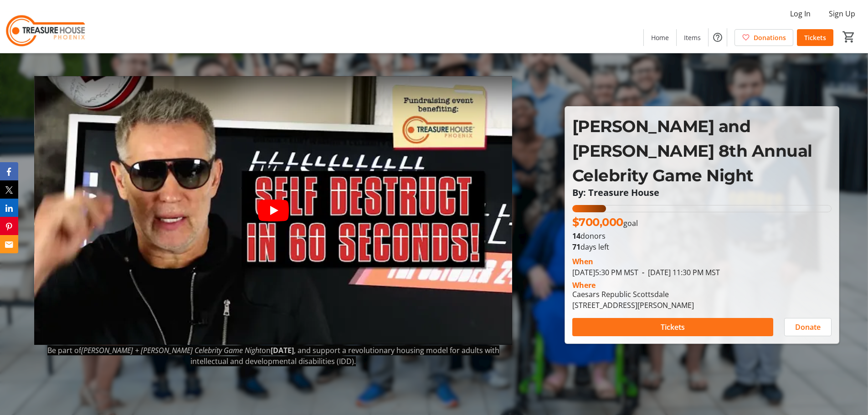 This screenshot has width=868, height=415. What do you see at coordinates (692, 38) in the screenshot?
I see `span: Items` at bounding box center [692, 38].